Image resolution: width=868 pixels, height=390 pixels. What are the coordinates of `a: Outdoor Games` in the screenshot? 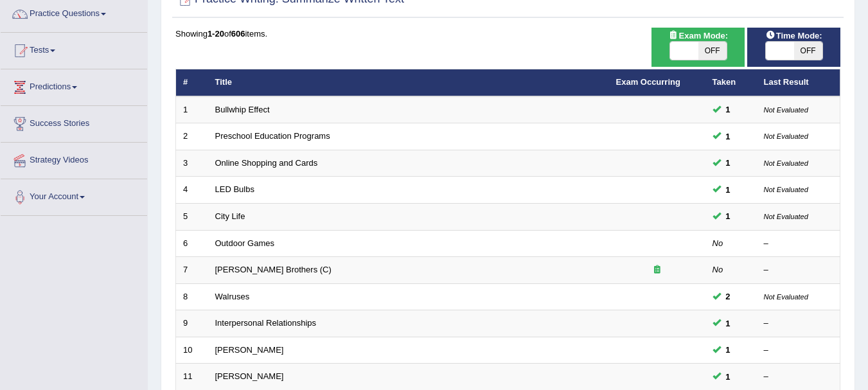 It's located at (245, 243).